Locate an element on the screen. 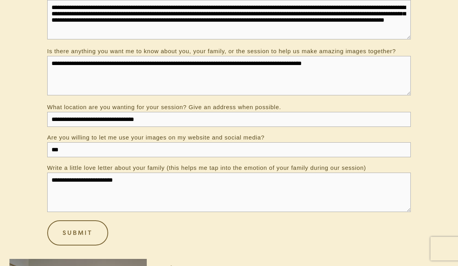 The image size is (458, 266). span: Are you willing to let me use your images on my website and social media? is located at coordinates (156, 137).